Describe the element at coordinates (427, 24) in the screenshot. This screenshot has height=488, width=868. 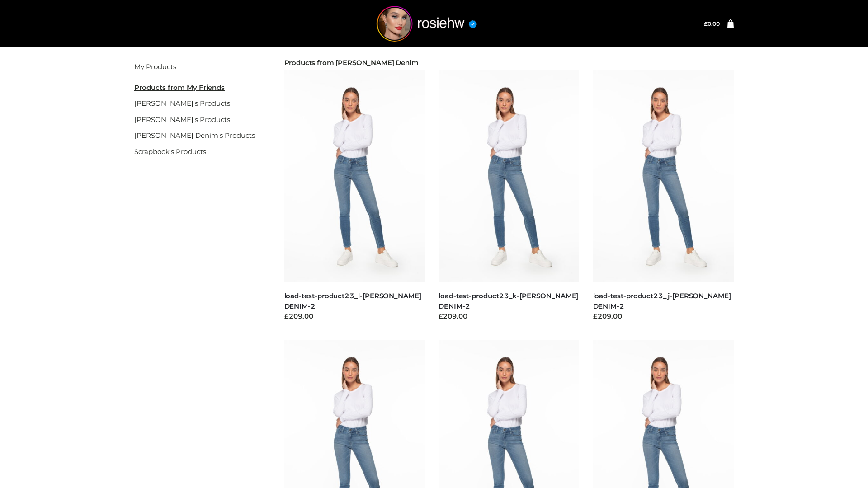
I see `img: rosiehw` at that location.